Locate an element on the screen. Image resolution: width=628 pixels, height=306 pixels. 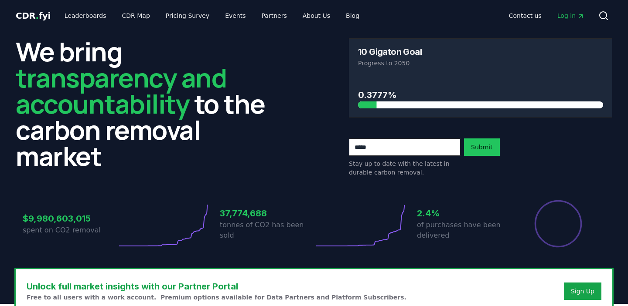
p: Free to all users with a work account. Premium options available for Data Partners and Platform S... is located at coordinates (216, 298).